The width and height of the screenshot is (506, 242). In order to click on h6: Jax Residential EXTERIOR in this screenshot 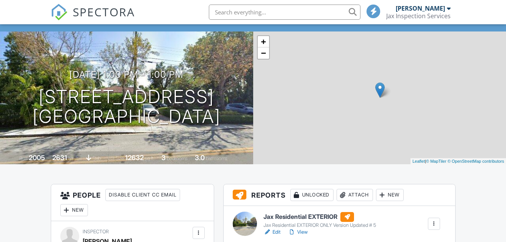, I will do `click(320, 217)`.